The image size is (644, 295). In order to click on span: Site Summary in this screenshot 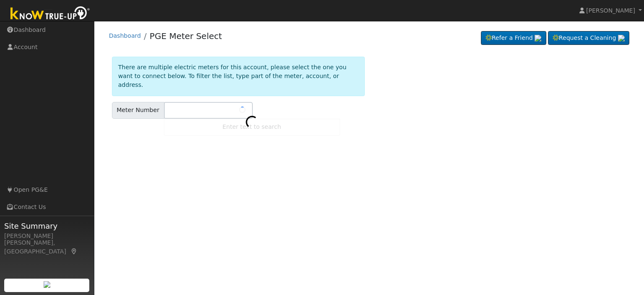, I will do `click(47, 226)`.